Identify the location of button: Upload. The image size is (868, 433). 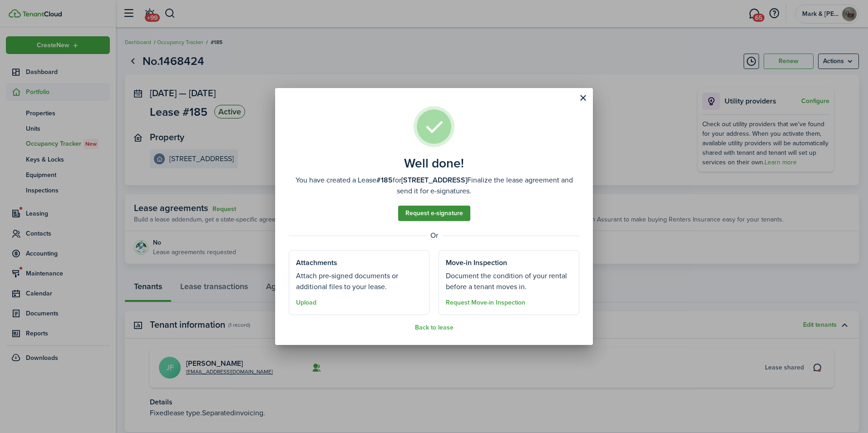
(306, 303).